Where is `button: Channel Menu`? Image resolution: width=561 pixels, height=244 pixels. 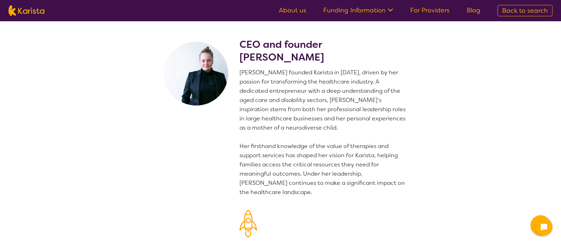 button: Channel Menu is located at coordinates (540, 226).